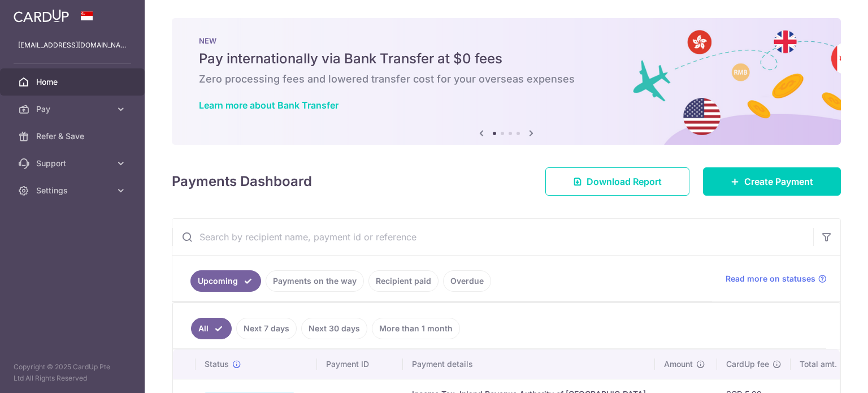  What do you see at coordinates (623, 181) in the screenshot?
I see `span: Download Report` at bounding box center [623, 181].